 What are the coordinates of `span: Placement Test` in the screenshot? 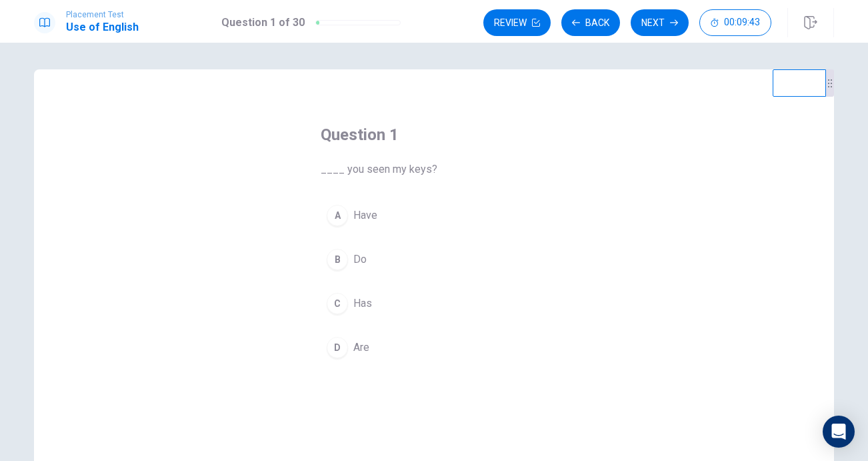 It's located at (102, 15).